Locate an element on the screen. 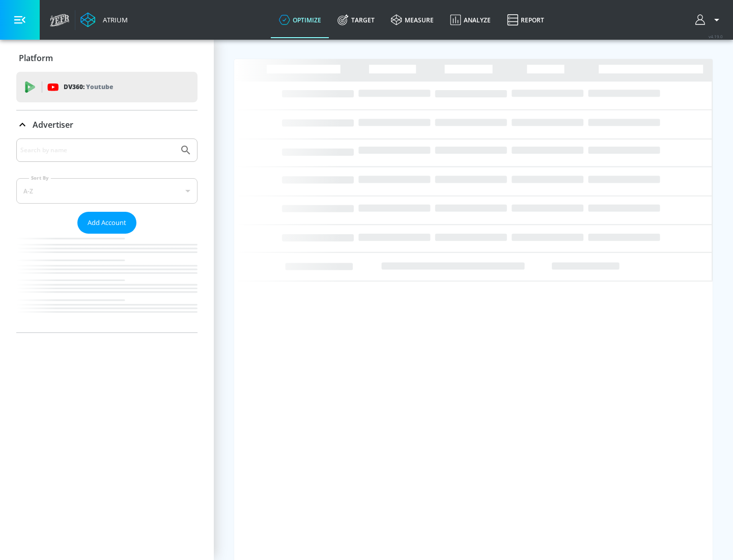 This screenshot has width=733, height=560. p: Youtube is located at coordinates (99, 86).